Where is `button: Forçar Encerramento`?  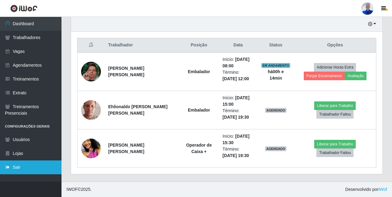 button: Forçar Encerramento is located at coordinates (324, 76).